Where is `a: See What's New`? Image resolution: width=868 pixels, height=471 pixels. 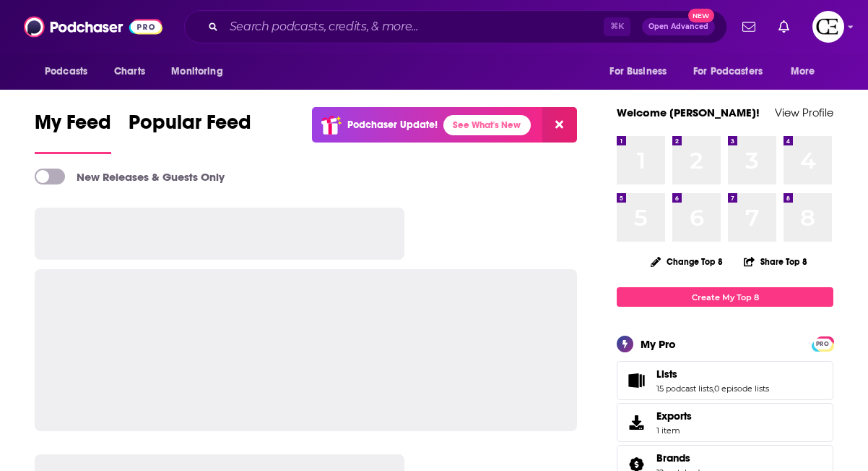
a: See What's New is located at coordinates (487, 125).